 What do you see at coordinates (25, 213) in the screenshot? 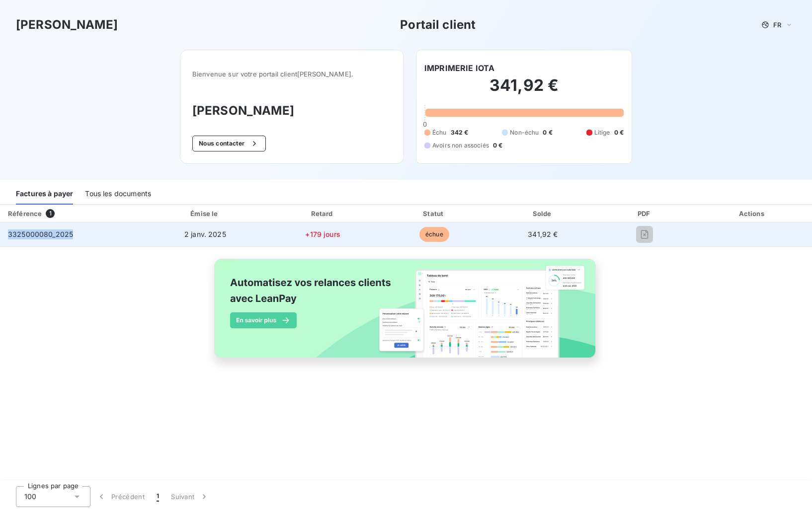
I see `div: Référence` at bounding box center [25, 213].